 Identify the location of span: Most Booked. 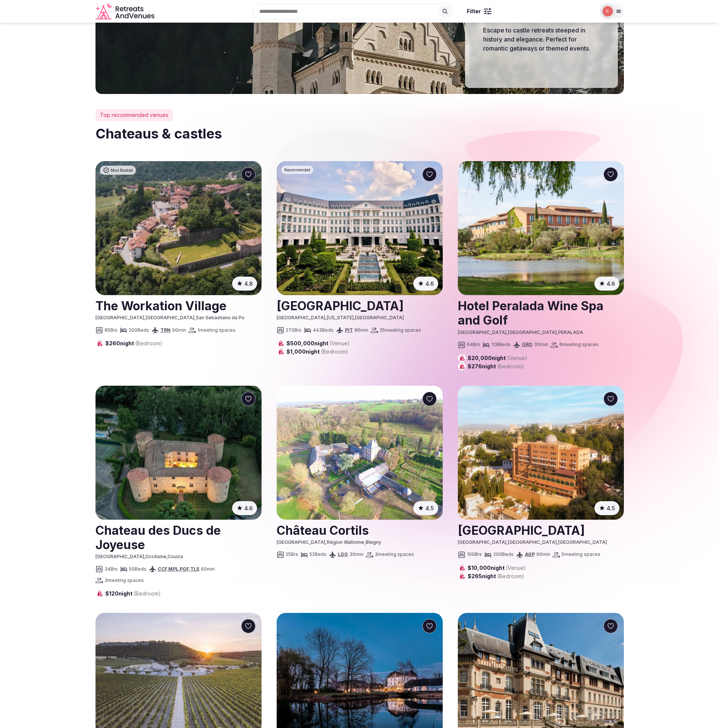
(121, 170).